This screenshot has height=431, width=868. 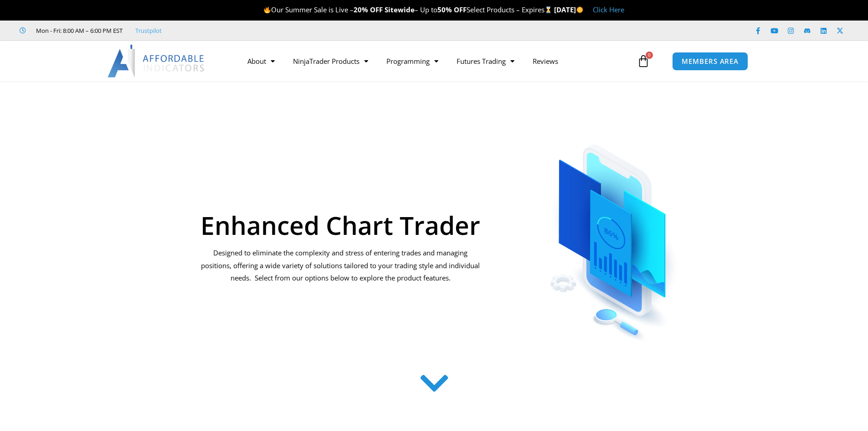 I want to click on p: Designed to eliminate the complexity and stress of entering trades and managing positions, offeri..., so click(x=341, y=266).